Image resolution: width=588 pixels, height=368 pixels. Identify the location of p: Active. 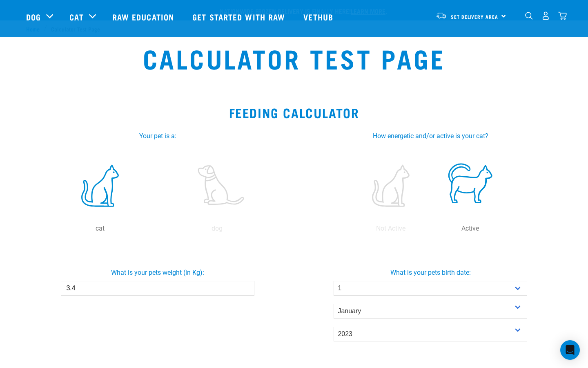
(470, 229).